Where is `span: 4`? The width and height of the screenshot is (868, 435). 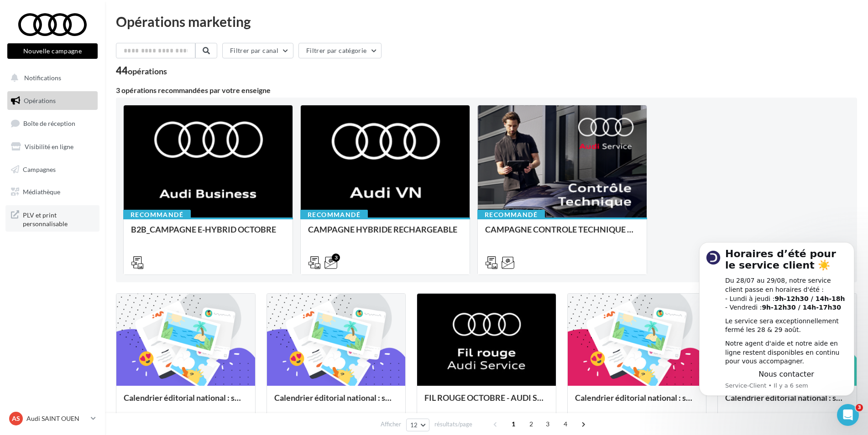
span: 4 is located at coordinates (566, 424).